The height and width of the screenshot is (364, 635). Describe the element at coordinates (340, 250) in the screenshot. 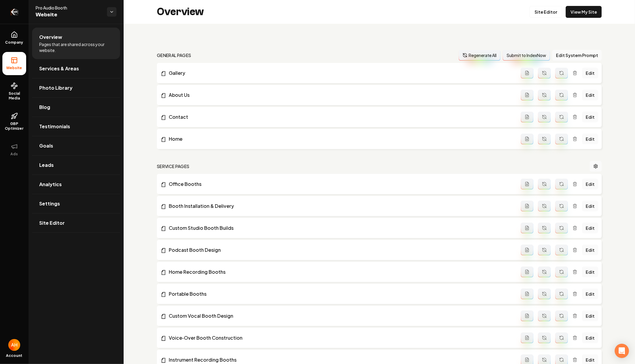

I see `a: Podcast Booth Design` at that location.